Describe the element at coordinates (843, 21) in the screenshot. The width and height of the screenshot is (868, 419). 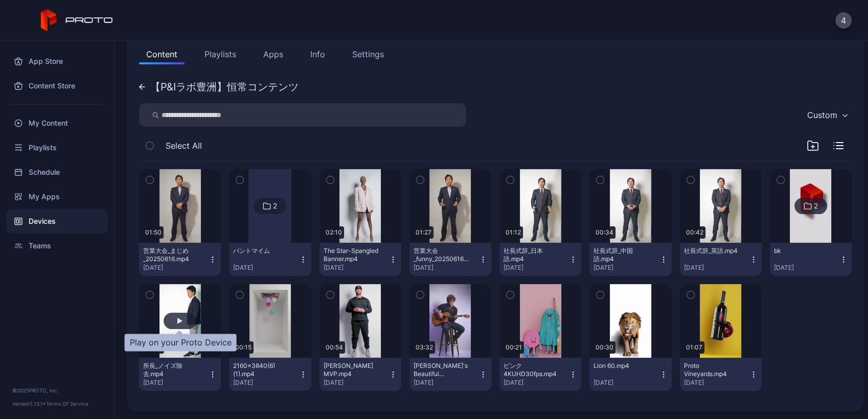
I see `button: 4` at that location.